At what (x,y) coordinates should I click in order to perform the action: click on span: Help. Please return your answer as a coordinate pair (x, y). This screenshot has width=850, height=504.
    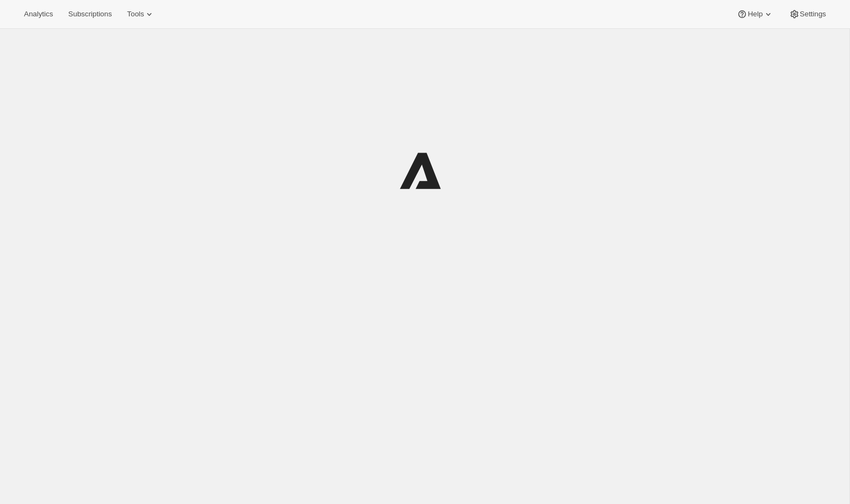
    Looking at the image, I should click on (755, 14).